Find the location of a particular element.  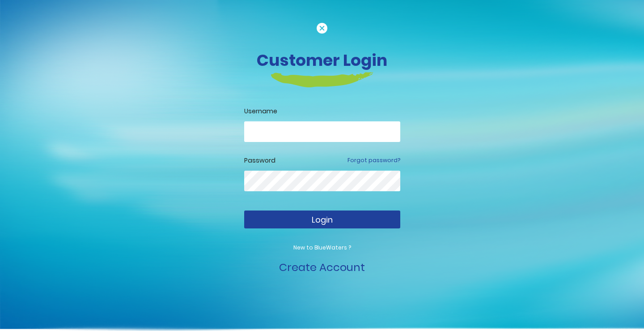

h3: Customer Login is located at coordinates (322, 60).